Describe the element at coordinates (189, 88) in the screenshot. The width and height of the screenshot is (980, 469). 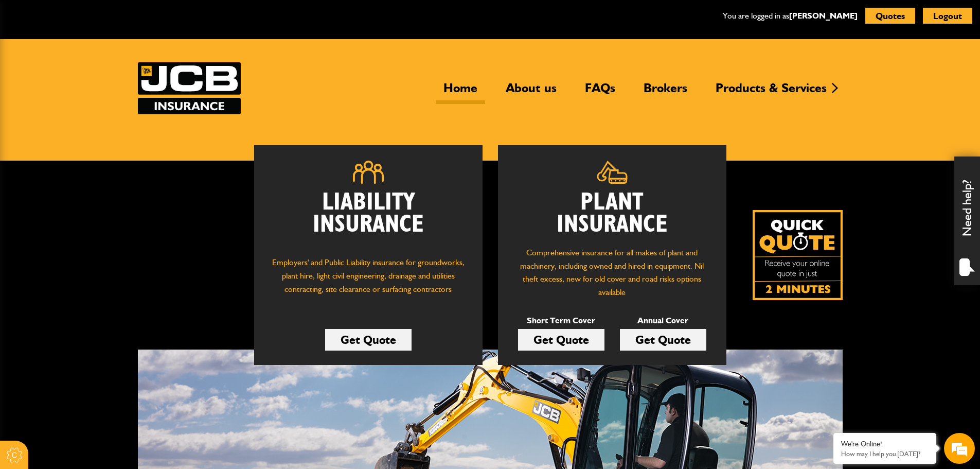
I see `img: JCB Insurance Services logo` at that location.